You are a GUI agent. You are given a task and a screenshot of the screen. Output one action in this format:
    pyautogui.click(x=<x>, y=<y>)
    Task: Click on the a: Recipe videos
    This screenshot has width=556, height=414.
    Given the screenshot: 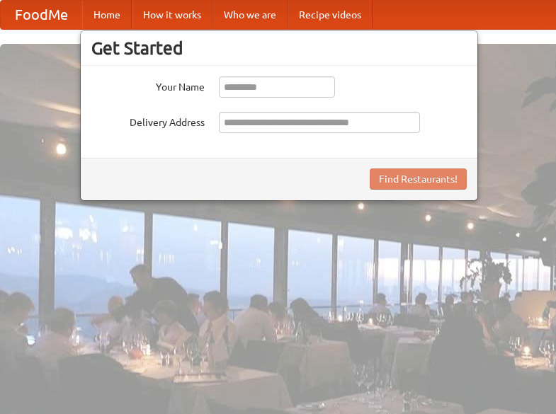 What is the action you would take?
    pyautogui.click(x=330, y=15)
    